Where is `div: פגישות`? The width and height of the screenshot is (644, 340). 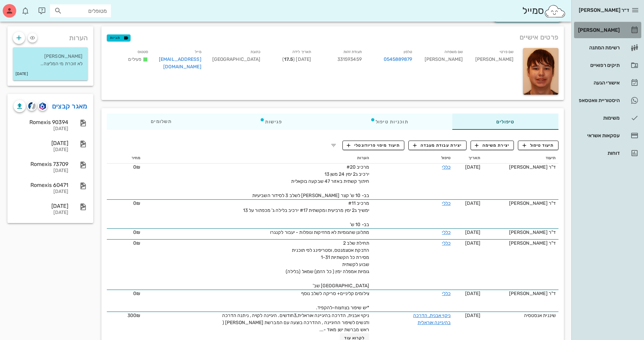 div: פגישות is located at coordinates (271, 122).